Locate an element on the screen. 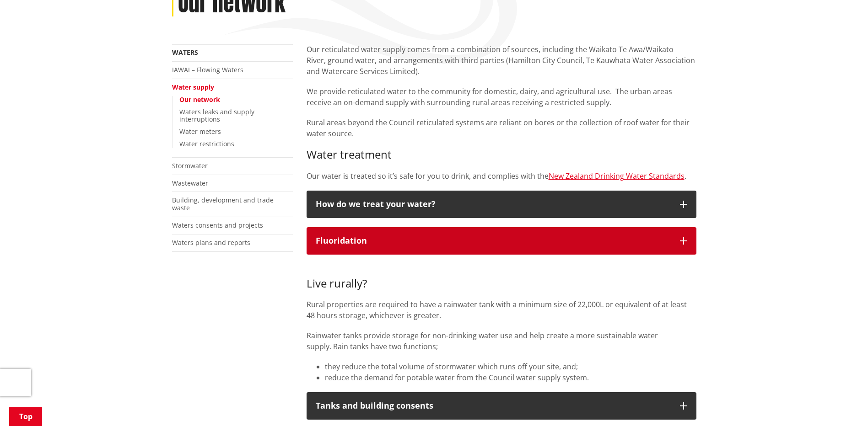  p: Our reticulated water supply comes from a combination of sources, including the Waikato Te Awa/Wa... is located at coordinates (501, 60).